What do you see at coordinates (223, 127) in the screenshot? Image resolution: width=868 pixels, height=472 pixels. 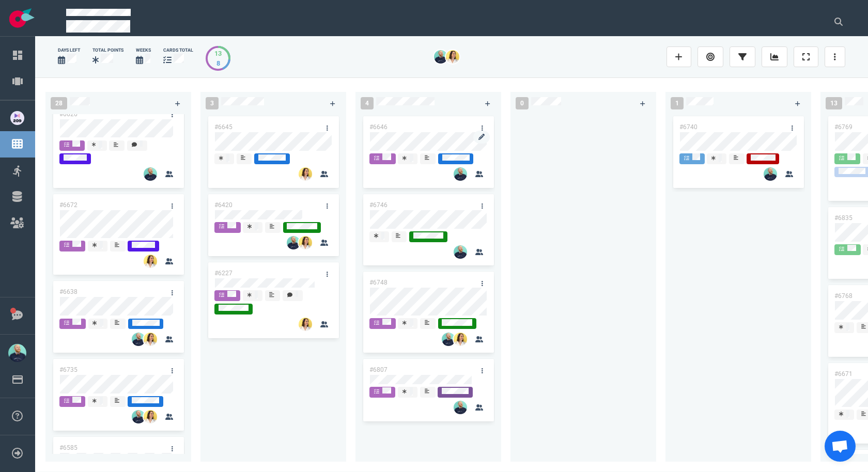 I see `a: #6645` at bounding box center [223, 127].